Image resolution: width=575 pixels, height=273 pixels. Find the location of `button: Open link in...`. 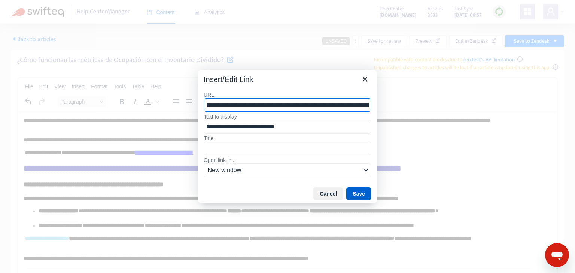

button: Open link in... is located at coordinates (288, 170).